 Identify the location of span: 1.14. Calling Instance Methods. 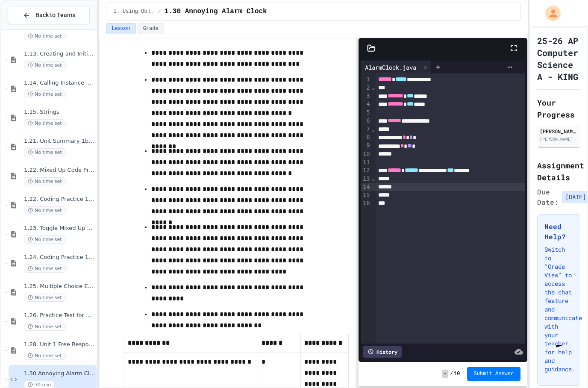
(60, 83).